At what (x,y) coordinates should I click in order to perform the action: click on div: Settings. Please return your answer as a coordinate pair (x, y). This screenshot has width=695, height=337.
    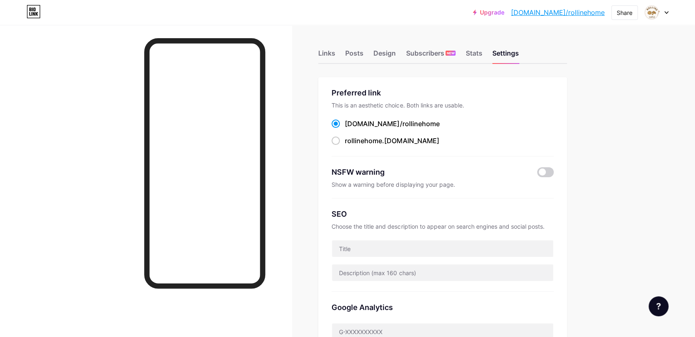
    Looking at the image, I should click on (506, 56).